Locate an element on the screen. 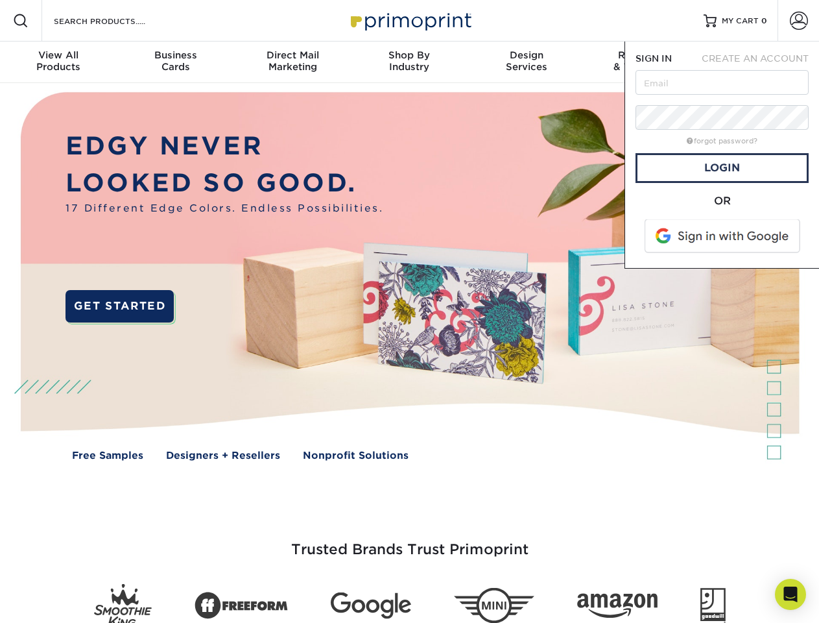 This screenshot has height=623, width=819. a: forgot password? is located at coordinates (722, 141).